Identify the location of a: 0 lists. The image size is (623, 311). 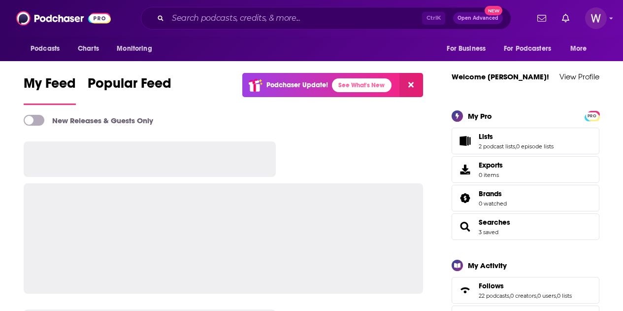
(564, 295).